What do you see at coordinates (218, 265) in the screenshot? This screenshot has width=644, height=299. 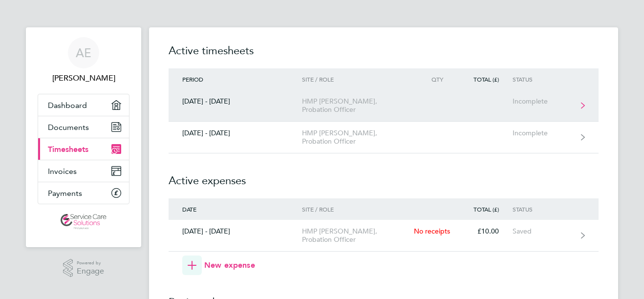 I see `button: New expense` at bounding box center [218, 265].